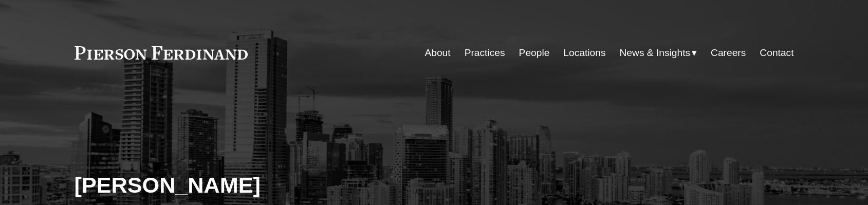  I want to click on a: Practices, so click(484, 53).